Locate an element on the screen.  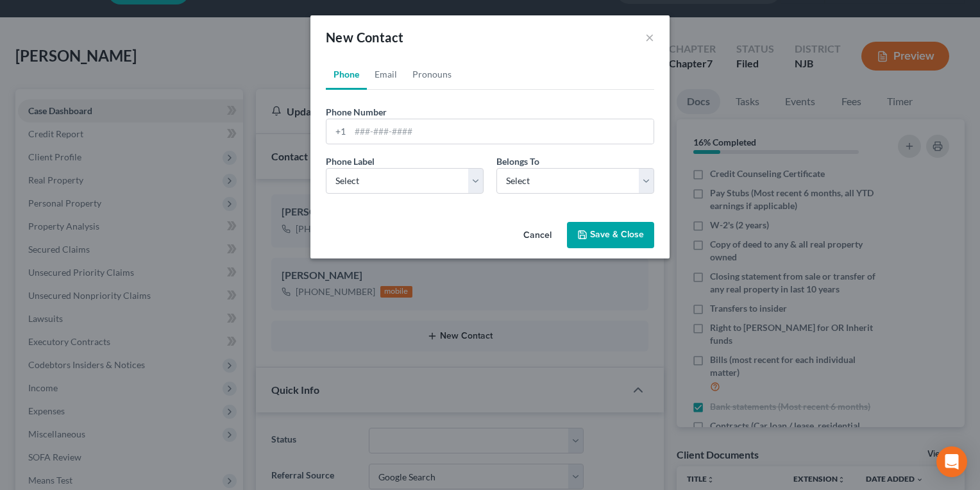
a: Phone is located at coordinates (346, 74).